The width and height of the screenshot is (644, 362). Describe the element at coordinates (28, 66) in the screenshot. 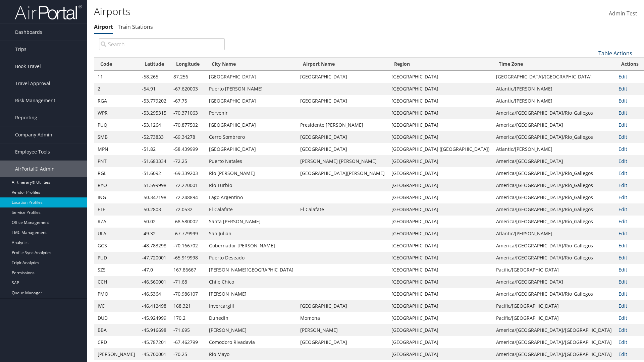

I see `span: Book Travel` at that location.